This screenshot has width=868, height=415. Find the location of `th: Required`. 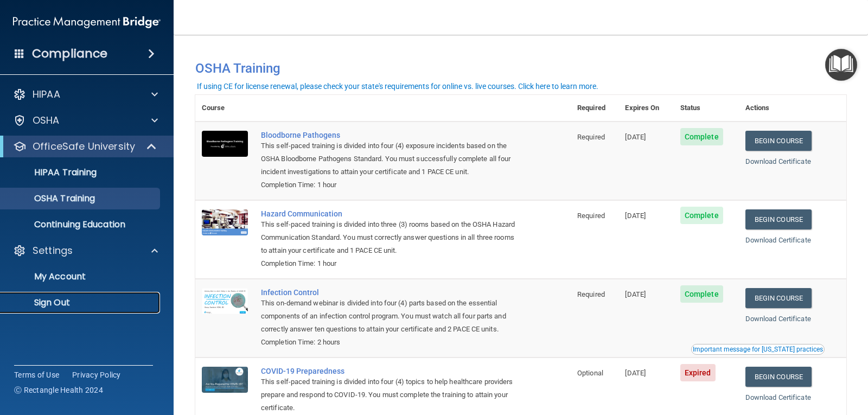

th: Required is located at coordinates (595, 108).